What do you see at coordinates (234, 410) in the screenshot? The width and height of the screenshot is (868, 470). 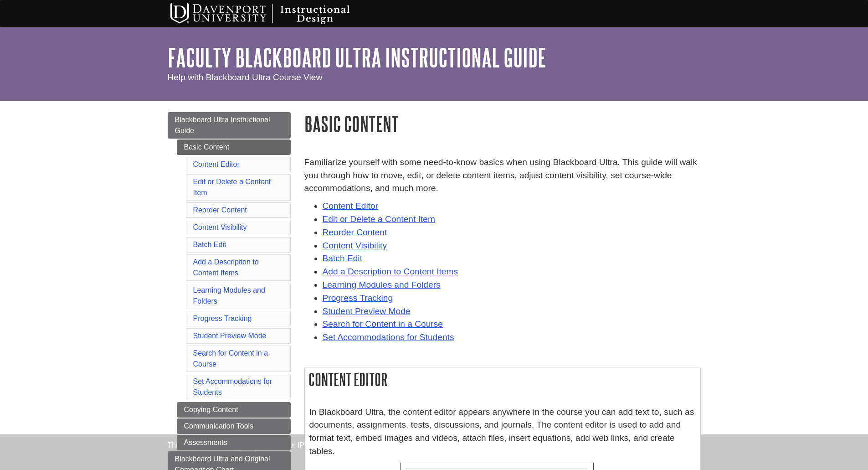 I see `a: Copying Content` at bounding box center [234, 410].